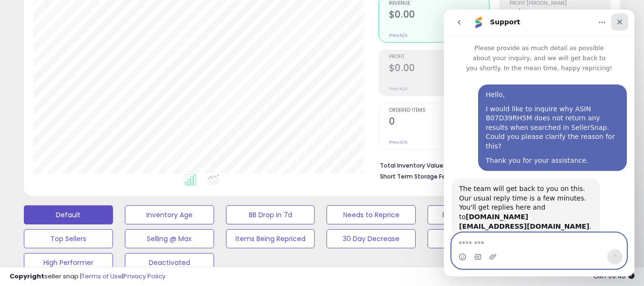 Image resolution: width=644 pixels, height=286 pixels. What do you see at coordinates (102, 276) in the screenshot?
I see `a: Terms of Use` at bounding box center [102, 276].